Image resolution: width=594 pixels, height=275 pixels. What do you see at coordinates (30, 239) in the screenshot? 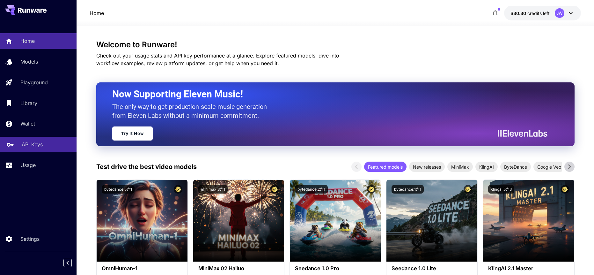
I see `p: Settings` at bounding box center [30, 239].